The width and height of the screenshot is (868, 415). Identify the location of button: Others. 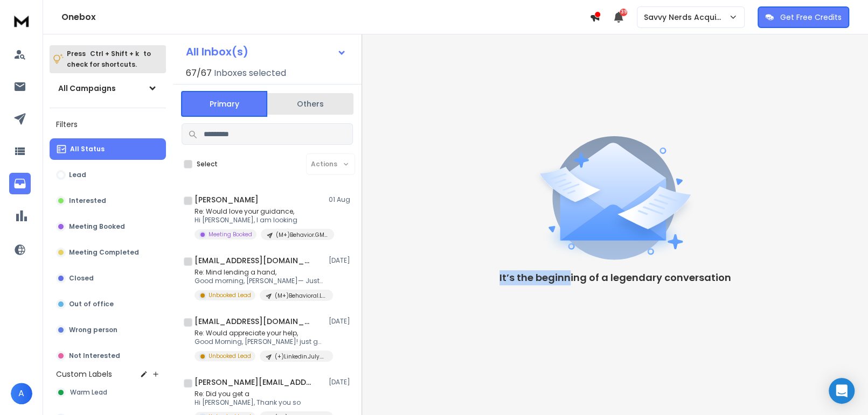
(310, 104).